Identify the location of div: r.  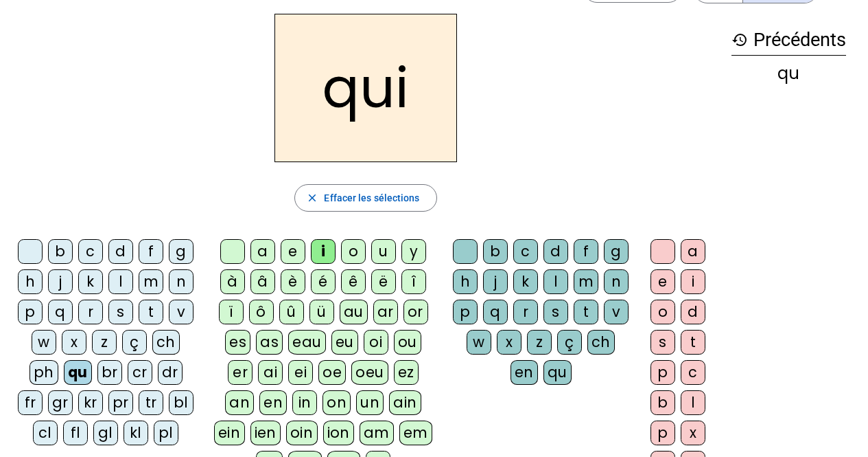
(90, 312).